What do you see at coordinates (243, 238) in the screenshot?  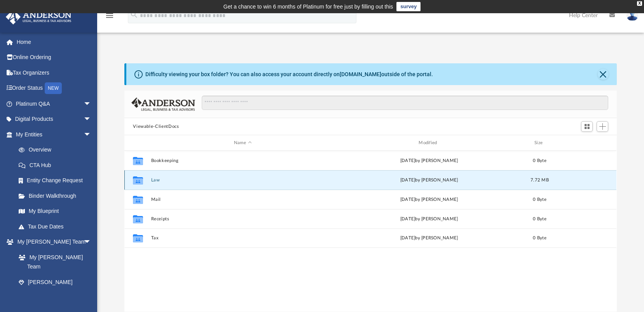 I see `button: Tax` at bounding box center [243, 238].